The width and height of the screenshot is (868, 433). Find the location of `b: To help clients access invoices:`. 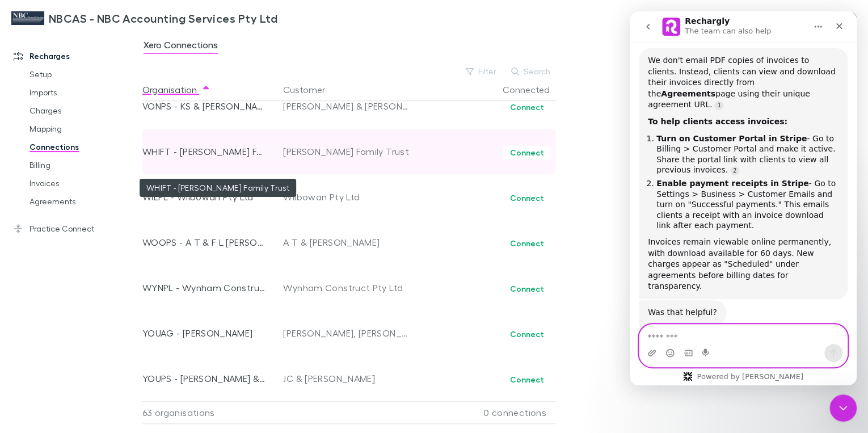

b: To help clients access invoices: is located at coordinates (88, 110).